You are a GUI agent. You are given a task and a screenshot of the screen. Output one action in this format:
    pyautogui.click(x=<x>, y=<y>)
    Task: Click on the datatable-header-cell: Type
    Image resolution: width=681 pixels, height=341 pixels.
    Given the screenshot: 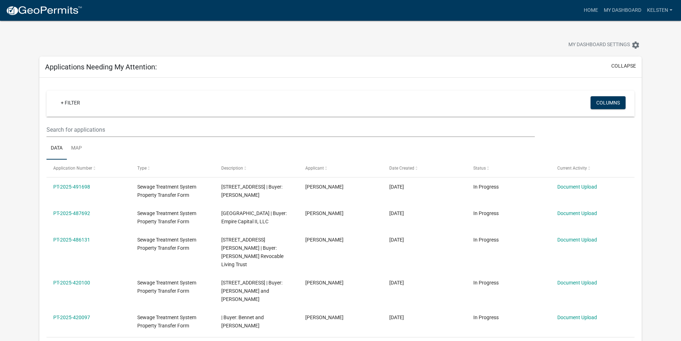 What is the action you would take?
    pyautogui.click(x=172, y=168)
    